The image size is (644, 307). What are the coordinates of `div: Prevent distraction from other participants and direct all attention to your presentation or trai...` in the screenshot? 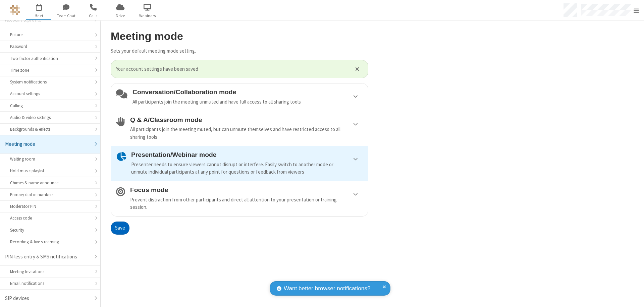 It's located at (246, 204).